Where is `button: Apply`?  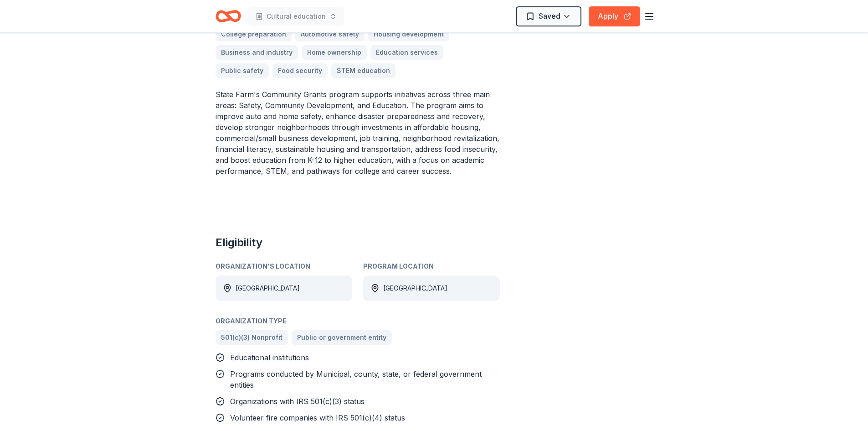 button: Apply is located at coordinates (614, 17).